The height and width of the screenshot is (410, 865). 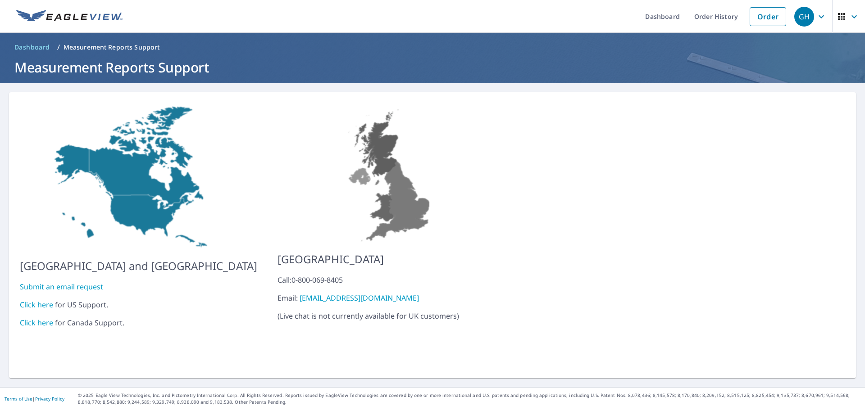 What do you see at coordinates (32, 47) in the screenshot?
I see `span: Dashboard` at bounding box center [32, 47].